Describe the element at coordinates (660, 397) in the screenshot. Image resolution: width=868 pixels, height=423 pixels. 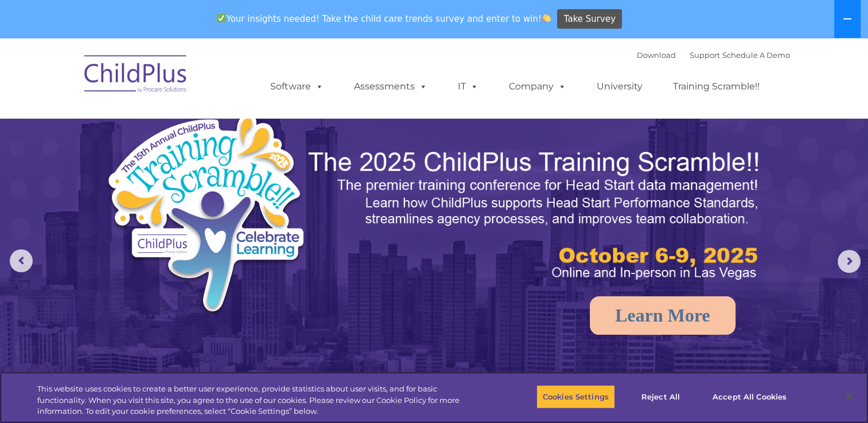
I see `button: Reject All` at that location.